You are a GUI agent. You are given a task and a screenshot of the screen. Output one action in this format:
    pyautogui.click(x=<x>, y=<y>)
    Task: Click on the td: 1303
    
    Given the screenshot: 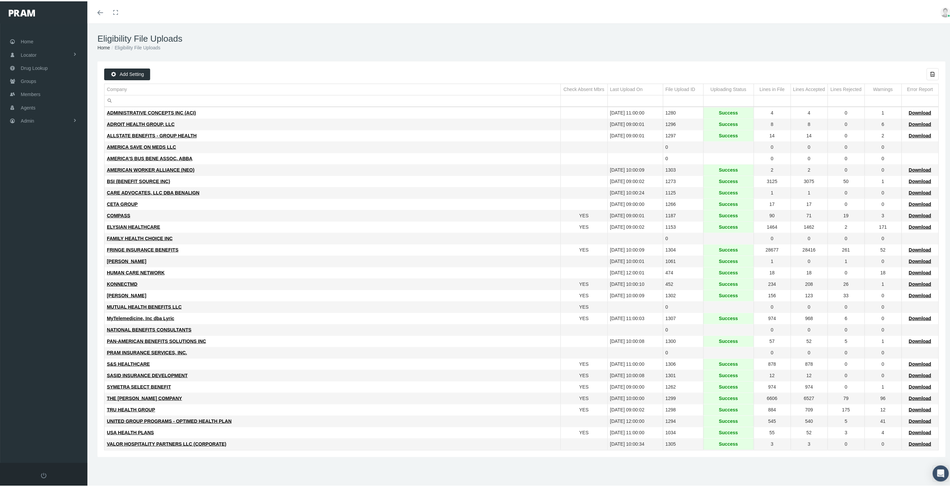 What is the action you would take?
    pyautogui.click(x=683, y=169)
    